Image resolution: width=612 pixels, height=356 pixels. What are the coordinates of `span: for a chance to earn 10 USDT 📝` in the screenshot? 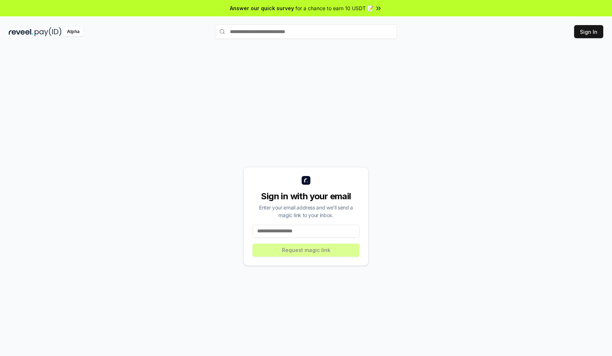 It's located at (334, 8).